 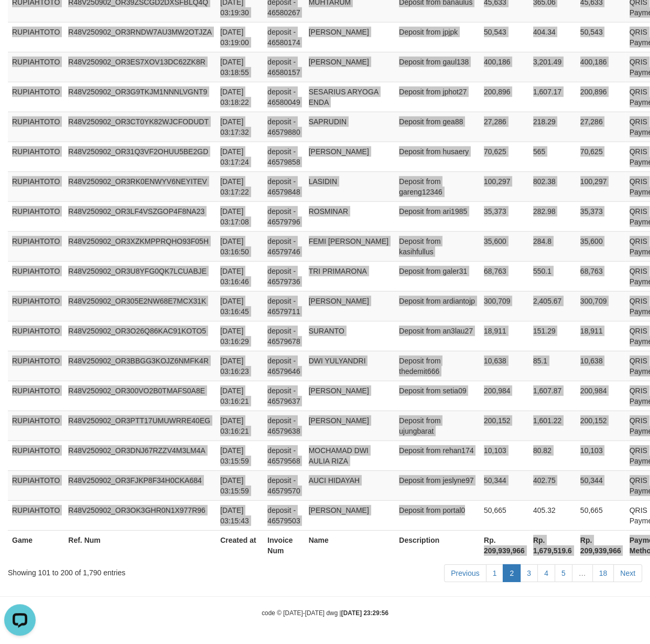 What do you see at coordinates (139, 122) in the screenshot?
I see `a: R48V250902_OR3CT0YK82WJCFODUDT` at bounding box center [139, 122].